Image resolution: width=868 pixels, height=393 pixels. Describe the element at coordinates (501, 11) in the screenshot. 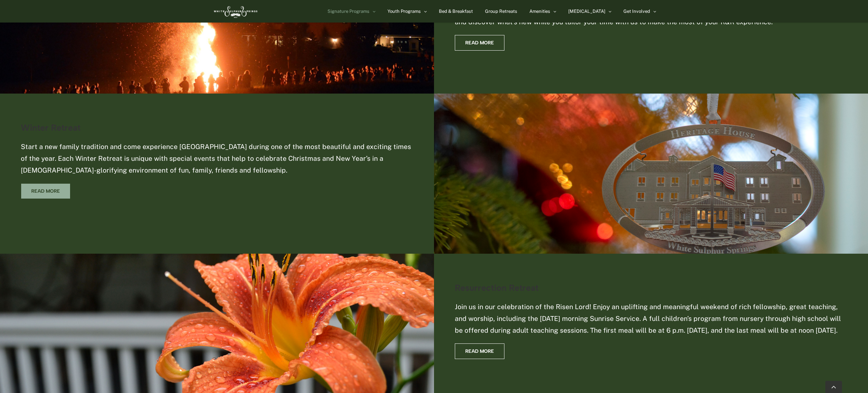

I see `span: Group Retreats` at that location.